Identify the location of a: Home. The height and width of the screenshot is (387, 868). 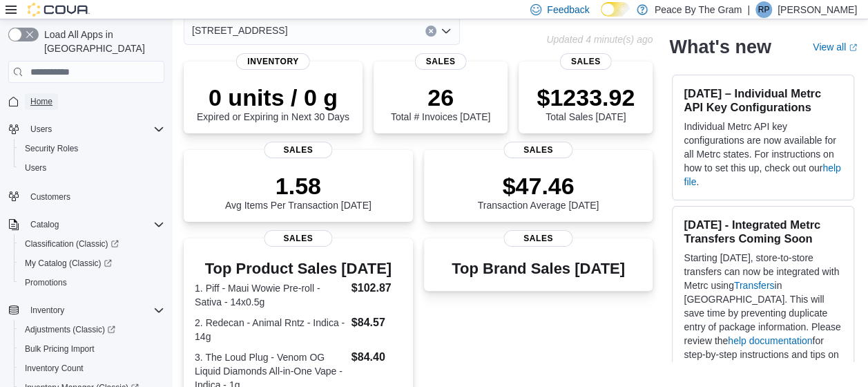
(41, 102).